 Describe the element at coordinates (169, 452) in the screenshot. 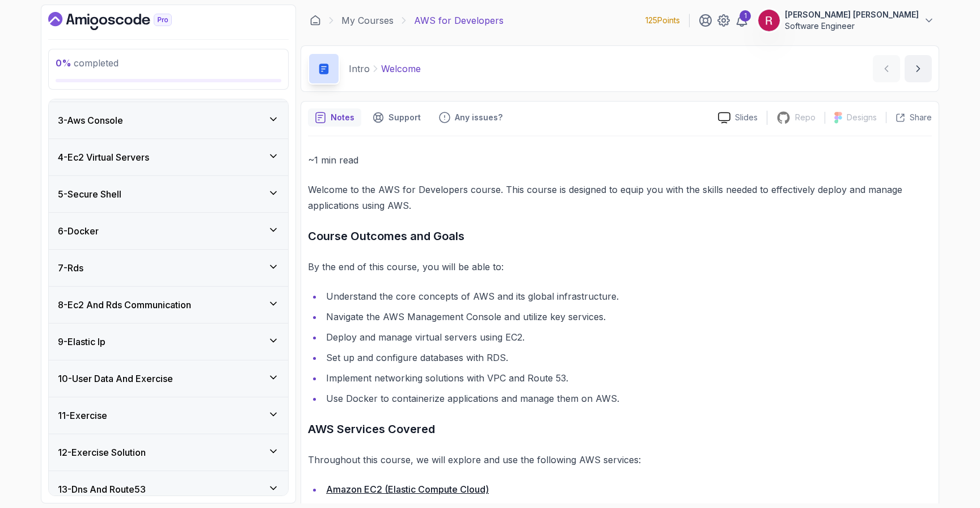

I see `button: 12-Exercise Solution` at that location.